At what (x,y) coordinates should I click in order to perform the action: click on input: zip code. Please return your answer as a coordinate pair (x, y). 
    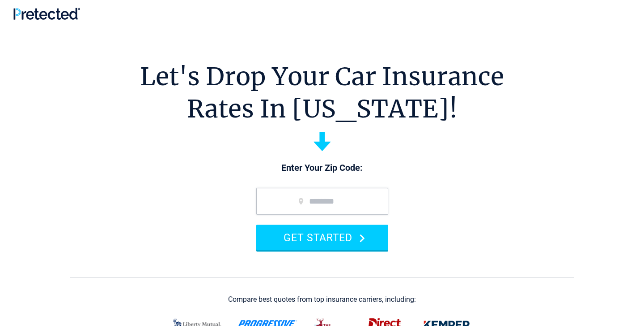
    Looking at the image, I should click on (322, 201).